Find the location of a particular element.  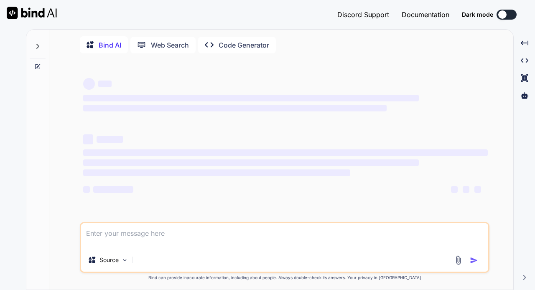

p: Source is located at coordinates (109, 260).